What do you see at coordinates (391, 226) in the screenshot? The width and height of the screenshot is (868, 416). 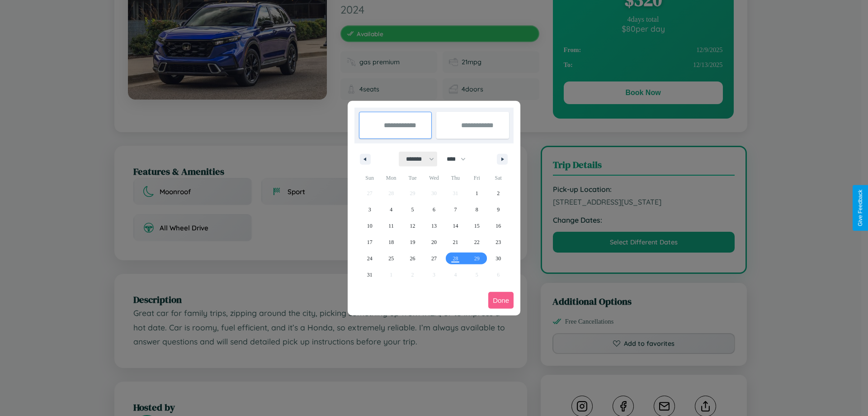 I see `span: 11` at bounding box center [391, 226].